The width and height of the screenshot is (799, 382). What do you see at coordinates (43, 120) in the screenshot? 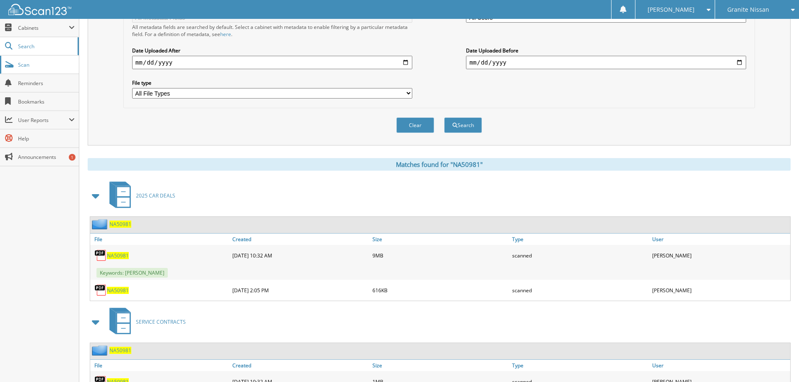
I see `span: User Reports` at bounding box center [43, 120].